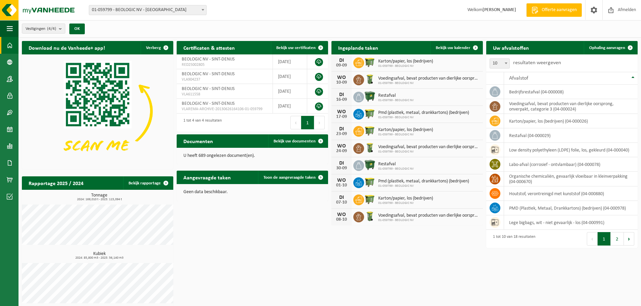 The width and height of the screenshot is (641, 306). I want to click on span: Vestigingen, so click(41, 29).